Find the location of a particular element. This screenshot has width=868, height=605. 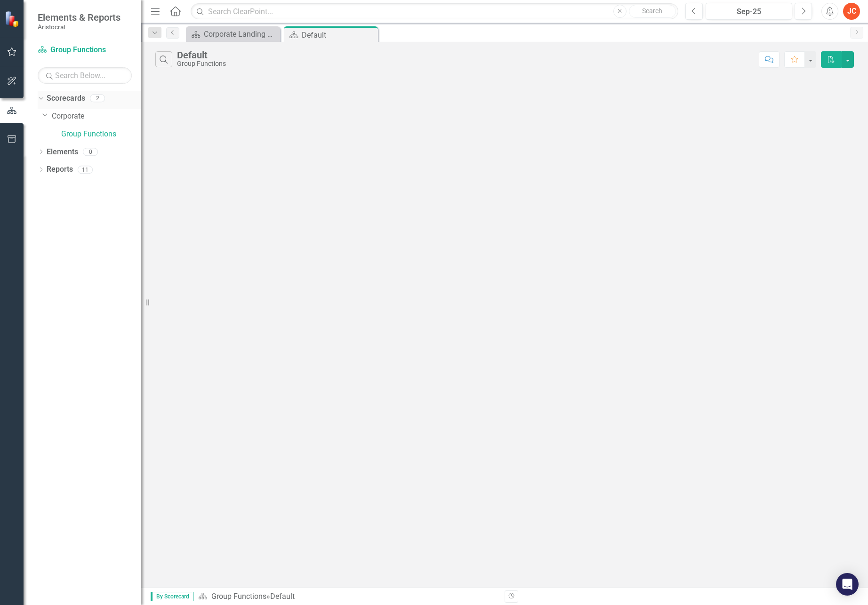

span: By Scorecard is located at coordinates (172, 596).